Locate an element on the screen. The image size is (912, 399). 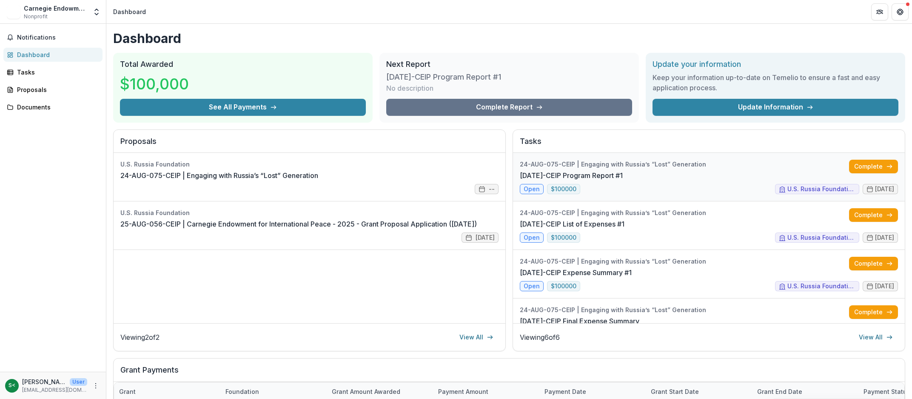
h3: Keep your information up-to-date on Temelio to ensure a fast and easy application process. is located at coordinates (776, 83).